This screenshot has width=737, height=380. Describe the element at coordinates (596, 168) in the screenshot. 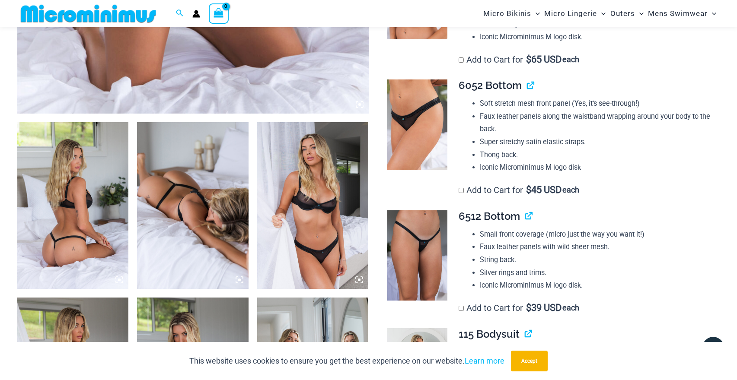

I see `li: Iconic Microminimus M logo disk` at that location.